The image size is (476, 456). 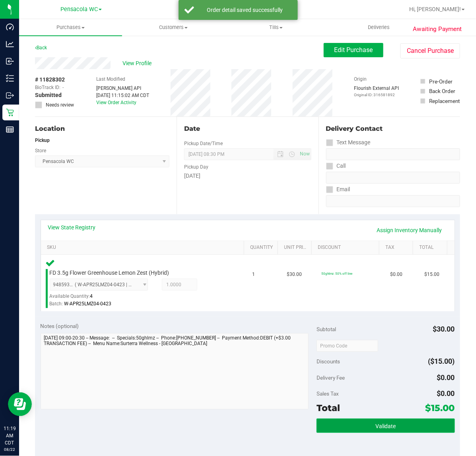 What do you see at coordinates (10, 79) in the screenshot?
I see `inline-svg: Inventory` at bounding box center [10, 79].